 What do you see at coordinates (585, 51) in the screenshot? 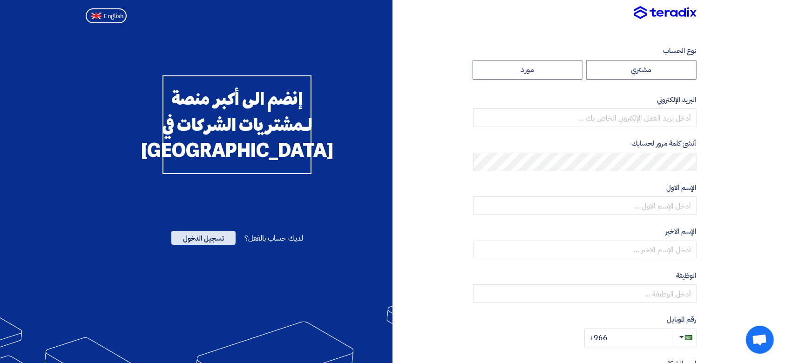
I see `label: نوع الحساب` at bounding box center [585, 51].